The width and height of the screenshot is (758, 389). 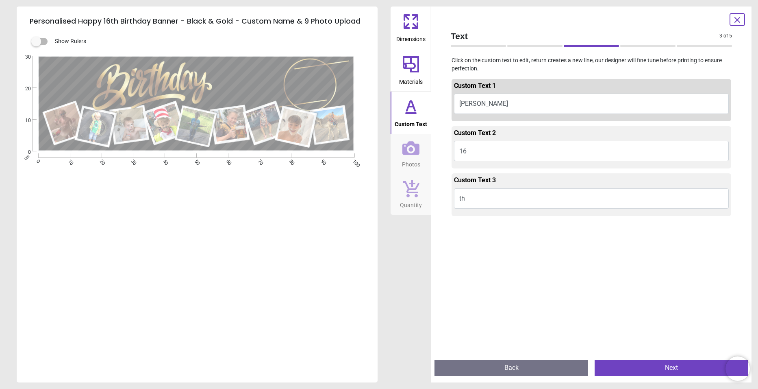 I want to click on span: 0, so click(x=23, y=152).